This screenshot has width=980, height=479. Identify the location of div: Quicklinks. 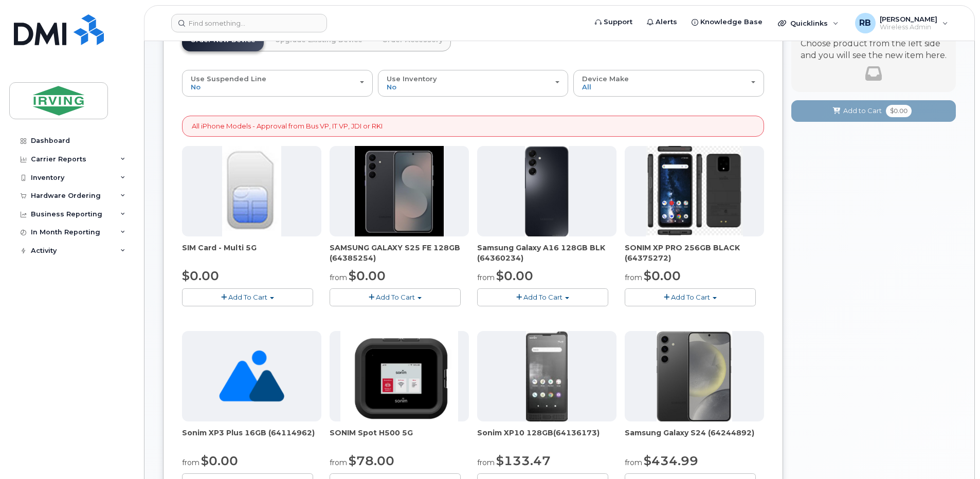
(808, 23).